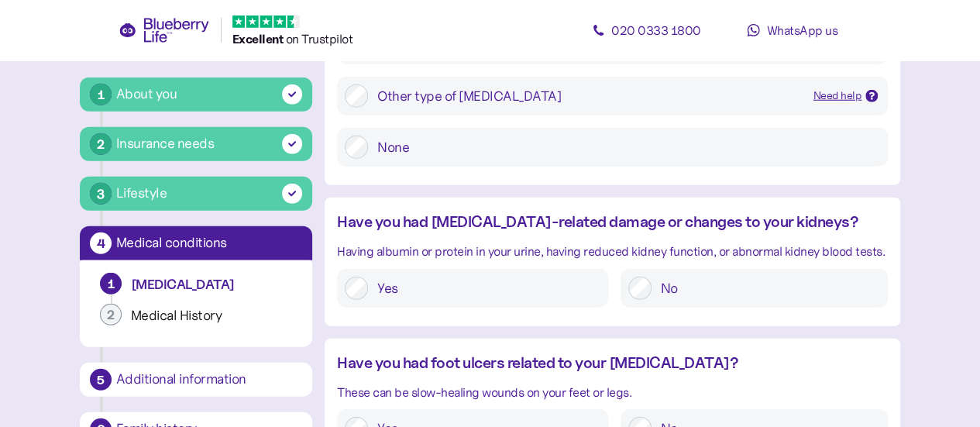 The image size is (980, 427). Describe the element at coordinates (100, 194) in the screenshot. I see `div: 3` at that location.